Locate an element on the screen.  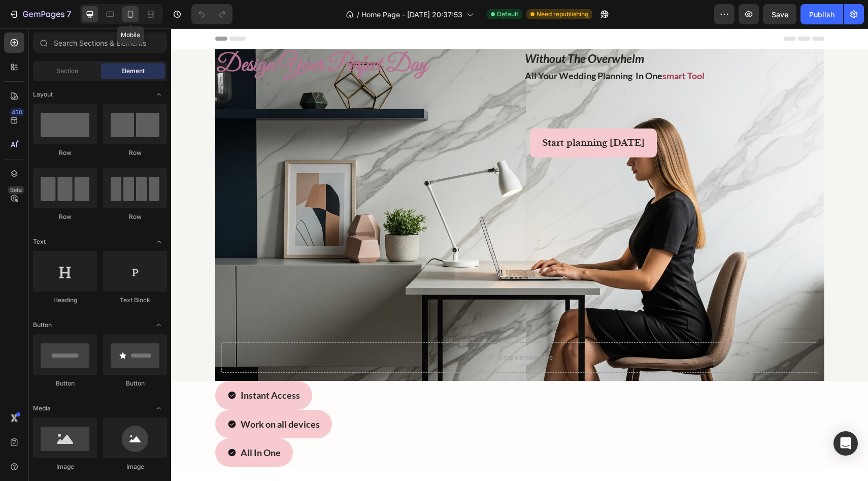
span: Save is located at coordinates (780, 14).